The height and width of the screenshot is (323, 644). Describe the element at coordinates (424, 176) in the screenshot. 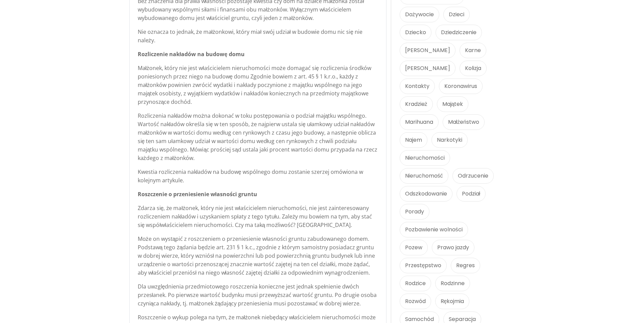

I see `a: Nieruchomość` at that location.